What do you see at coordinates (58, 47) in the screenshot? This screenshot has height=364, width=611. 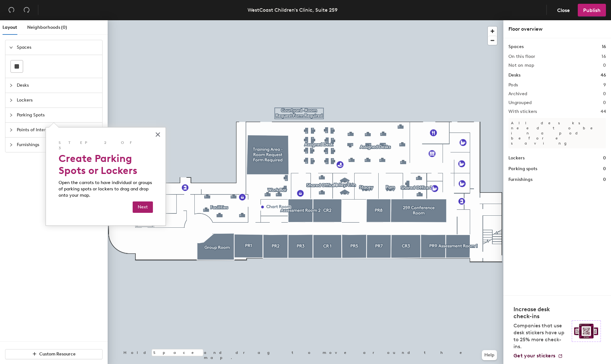 I see `span: Spaces` at bounding box center [58, 47].